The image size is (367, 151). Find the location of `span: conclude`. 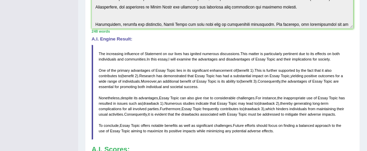

span: conclude is located at coordinates (111, 126).